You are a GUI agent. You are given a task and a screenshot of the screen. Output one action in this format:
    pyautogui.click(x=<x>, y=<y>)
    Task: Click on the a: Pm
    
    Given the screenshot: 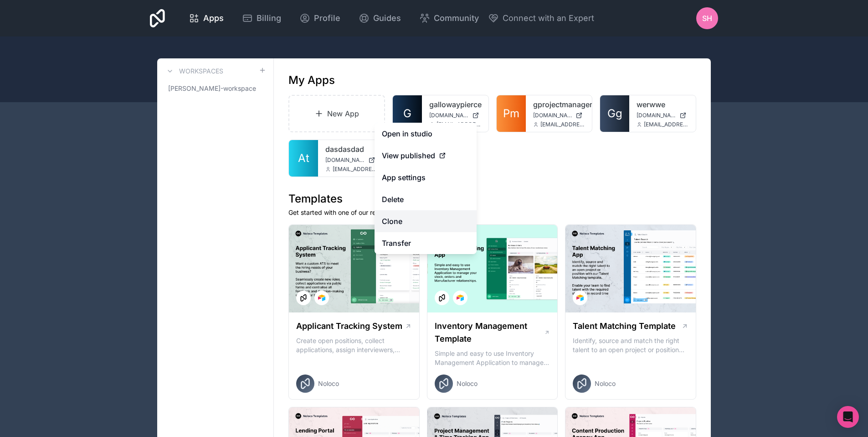 What is the action you would take?
    pyautogui.click(x=511, y=114)
    